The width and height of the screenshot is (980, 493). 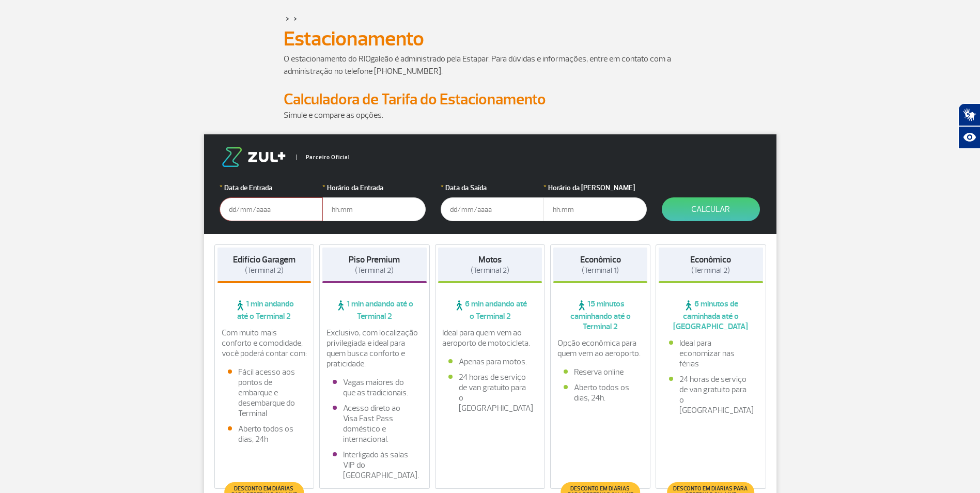 What do you see at coordinates (254, 157) in the screenshot?
I see `img: logo-zul.png` at bounding box center [254, 157].